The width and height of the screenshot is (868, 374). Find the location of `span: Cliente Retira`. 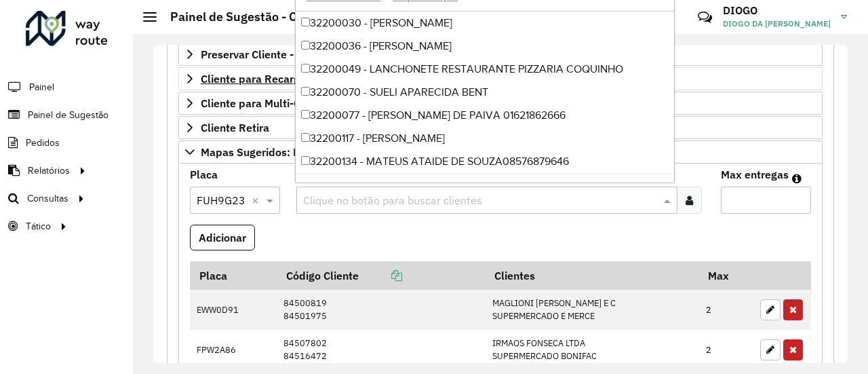

span: Cliente Retira is located at coordinates (235, 127).